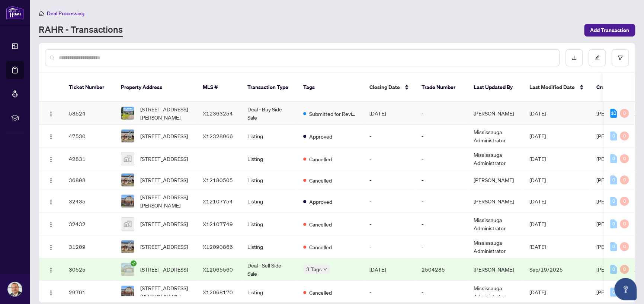 This screenshot has width=644, height=304. Describe the element at coordinates (89, 269) in the screenshot. I see `td: 30525` at that location.